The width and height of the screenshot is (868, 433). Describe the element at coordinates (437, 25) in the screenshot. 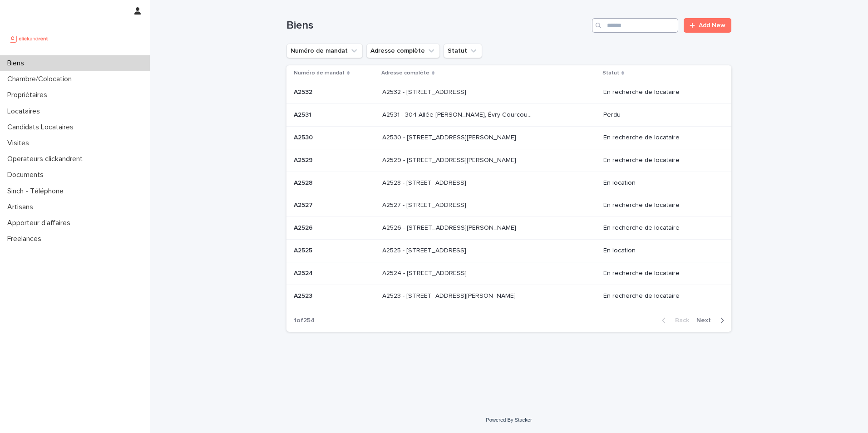

I see `h1: Biens` at that location.